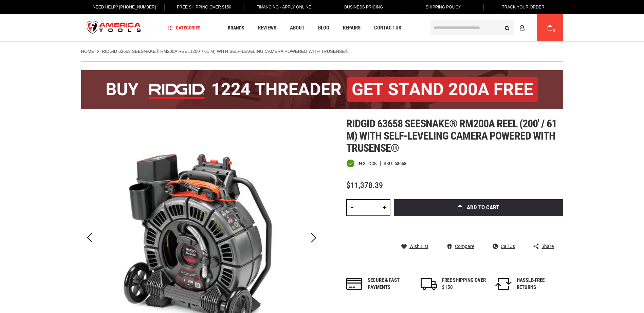  What do you see at coordinates (267, 28) in the screenshot?
I see `span: Reviews` at bounding box center [267, 28].